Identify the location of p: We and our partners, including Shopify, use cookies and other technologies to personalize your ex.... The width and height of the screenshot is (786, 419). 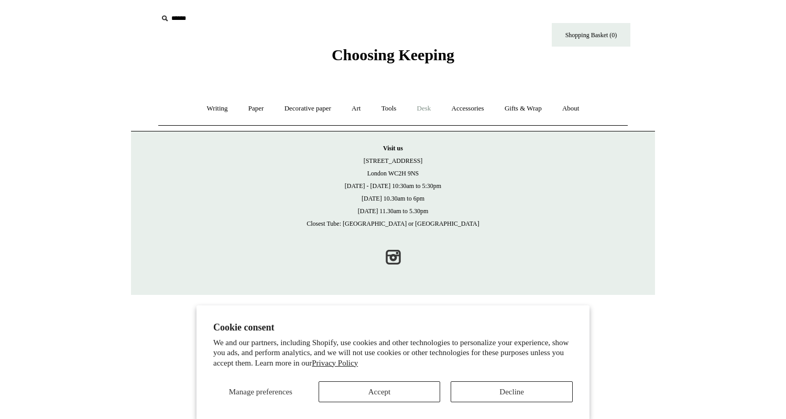
(393, 353).